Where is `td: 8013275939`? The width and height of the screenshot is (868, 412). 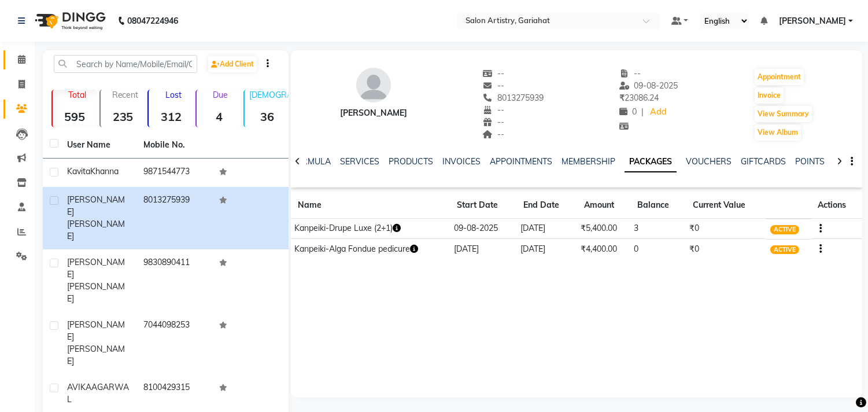 td: 8013275939 is located at coordinates (175, 218).